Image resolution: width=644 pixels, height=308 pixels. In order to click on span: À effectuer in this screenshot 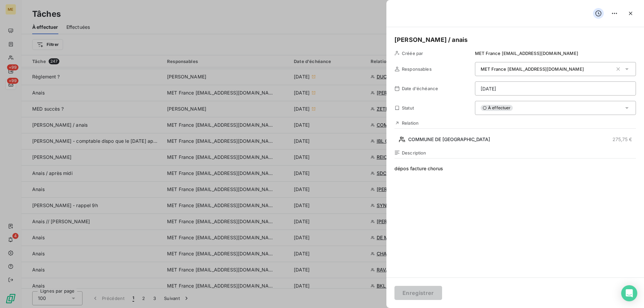, I will do `click(497, 108)`.